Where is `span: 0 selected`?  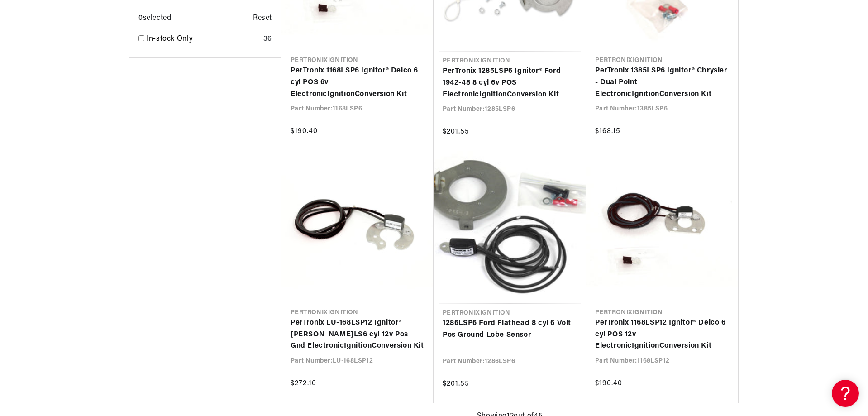
span: 0 selected is located at coordinates (155, 19).